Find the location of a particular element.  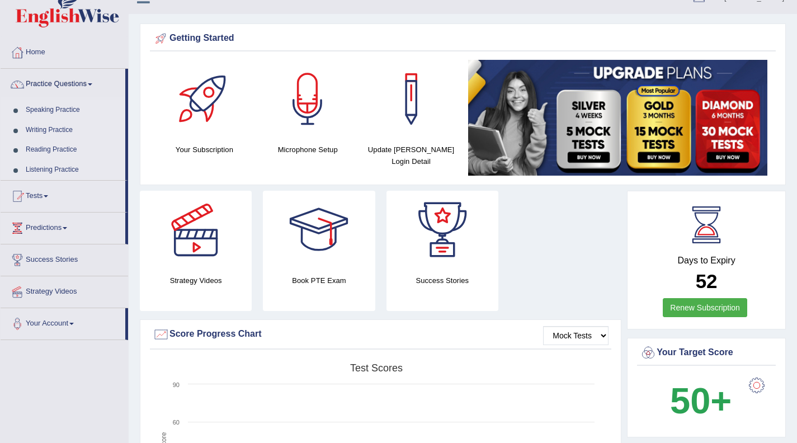

tspan: Test scores is located at coordinates (377, 368).